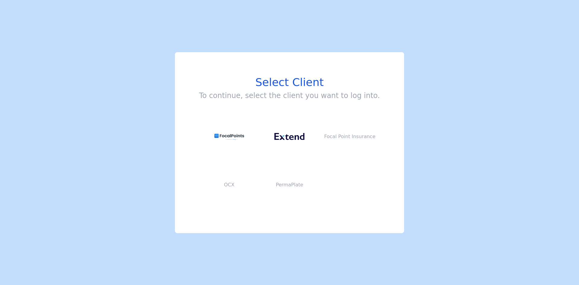 This screenshot has width=579, height=285. I want to click on h3: To continue, select the client you want to log into., so click(289, 96).